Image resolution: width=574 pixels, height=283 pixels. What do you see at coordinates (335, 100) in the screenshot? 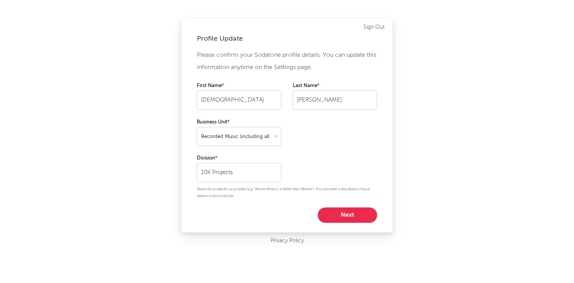
I see `input: Your last name` at bounding box center [335, 100].